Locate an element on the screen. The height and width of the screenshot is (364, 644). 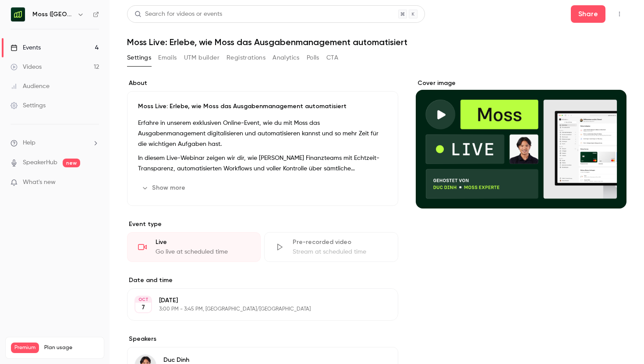
a: SpeakerHub is located at coordinates (40, 163).